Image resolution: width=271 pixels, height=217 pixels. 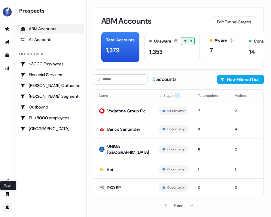 What do you see at coordinates (7, 208) in the screenshot?
I see `a: Go to profile` at bounding box center [7, 208].